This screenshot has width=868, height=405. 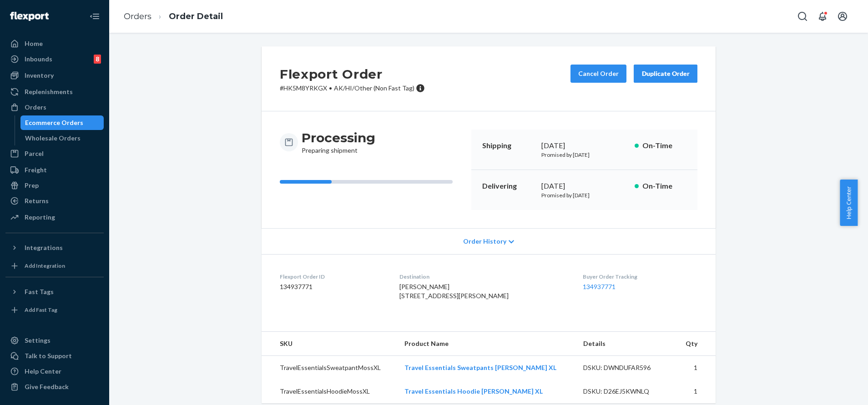 What do you see at coordinates (38, 341) in the screenshot?
I see `div: Settings` at bounding box center [38, 341].